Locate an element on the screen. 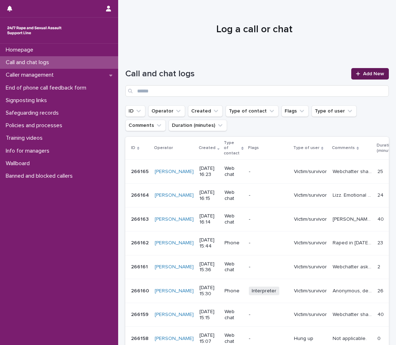 This screenshot has width=396, height=345. p: Type of user is located at coordinates (306, 148).